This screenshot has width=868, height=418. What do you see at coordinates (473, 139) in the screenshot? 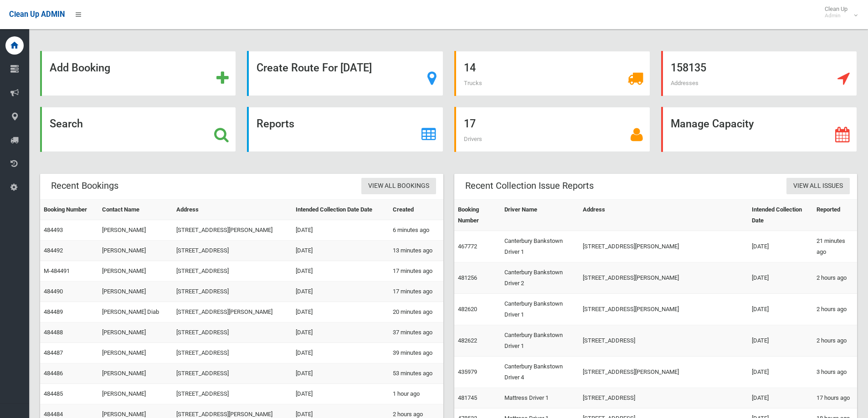
I see `span: Drivers` at bounding box center [473, 139].